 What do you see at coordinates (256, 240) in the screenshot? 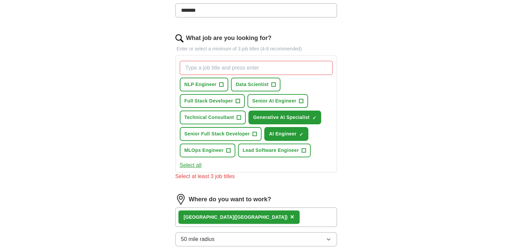
I see `button: 50 mile radius` at bounding box center [256, 240].